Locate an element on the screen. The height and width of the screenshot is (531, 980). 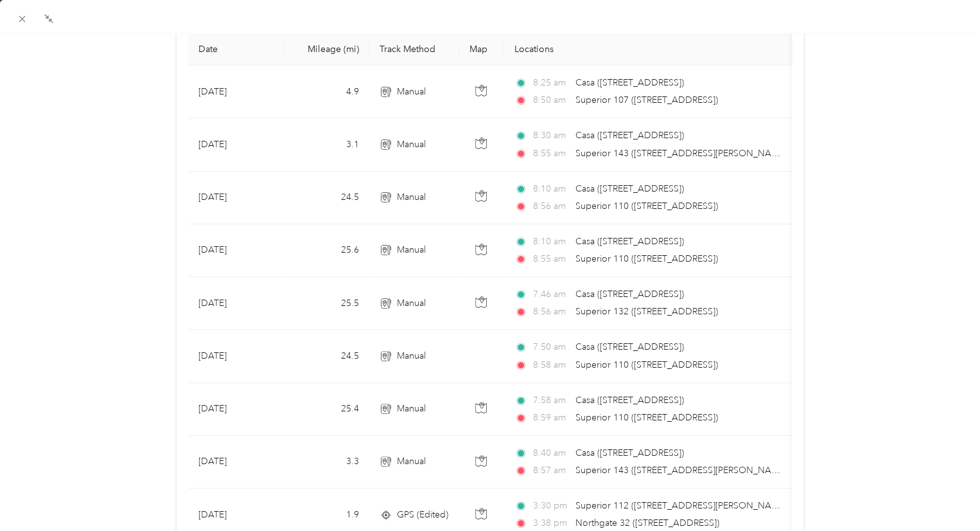
span: 8:59 am is located at coordinates (551, 418).